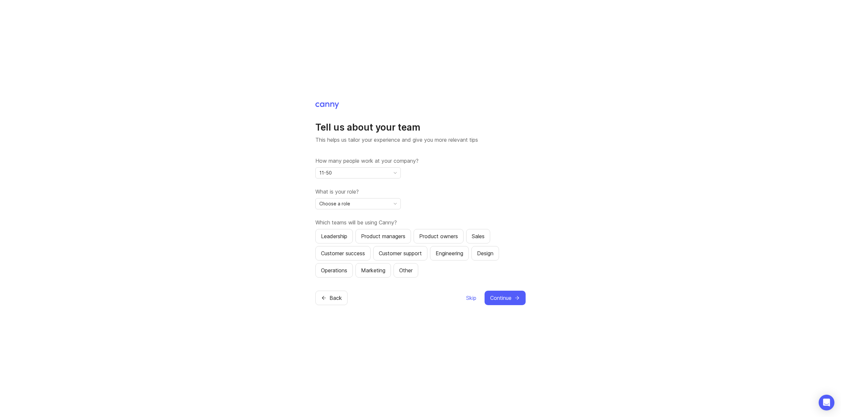 Image resolution: width=841 pixels, height=417 pixels. I want to click on div: Other, so click(405, 271).